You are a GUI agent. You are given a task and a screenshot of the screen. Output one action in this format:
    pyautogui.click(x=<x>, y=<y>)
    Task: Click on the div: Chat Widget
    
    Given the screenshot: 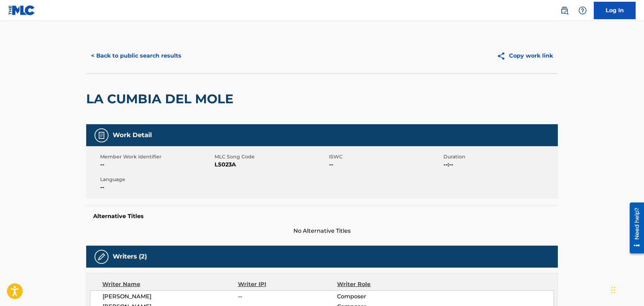 What is the action you would take?
    pyautogui.click(x=626, y=289)
    